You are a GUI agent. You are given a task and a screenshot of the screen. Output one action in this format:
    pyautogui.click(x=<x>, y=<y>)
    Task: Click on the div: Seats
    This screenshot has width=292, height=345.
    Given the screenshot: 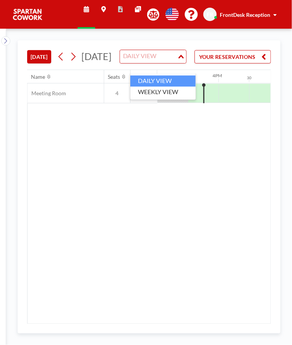 What is the action you would take?
    pyautogui.click(x=114, y=77)
    